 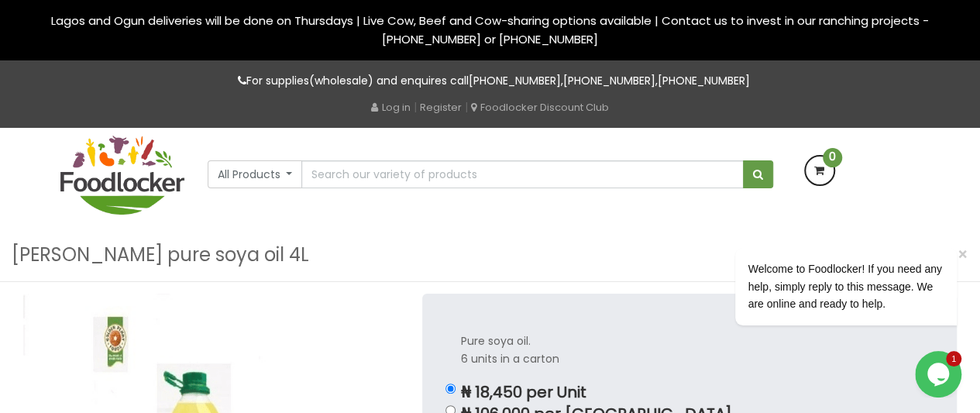 What do you see at coordinates (255, 174) in the screenshot?
I see `button: All Products` at bounding box center [255, 174].